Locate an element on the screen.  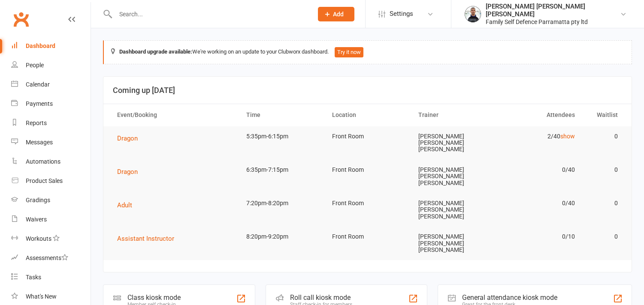
a: Waivers is located at coordinates (51, 219).